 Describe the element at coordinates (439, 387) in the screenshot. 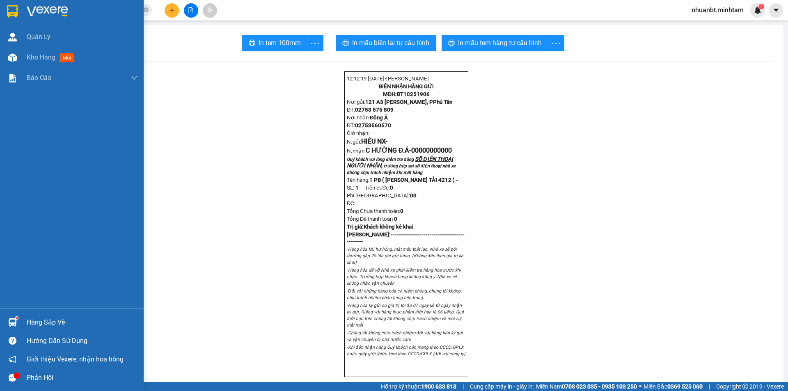

I see `strong: 1900 633 818` at that location.